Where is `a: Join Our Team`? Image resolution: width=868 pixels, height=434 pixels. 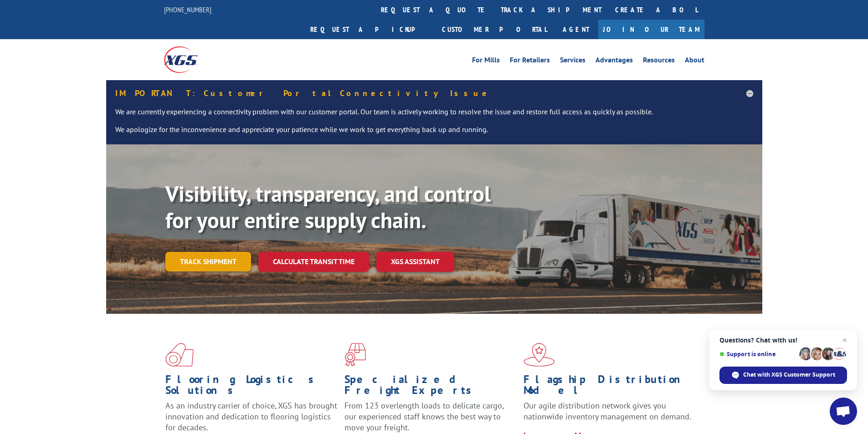
a: Join Our Team is located at coordinates (651, 29).